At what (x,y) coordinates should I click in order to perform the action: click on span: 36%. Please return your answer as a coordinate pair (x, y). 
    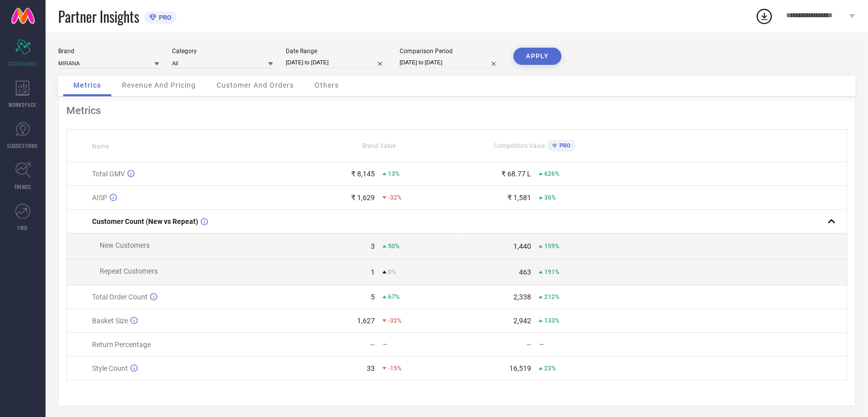
    Looking at the image, I should click on (550, 197).